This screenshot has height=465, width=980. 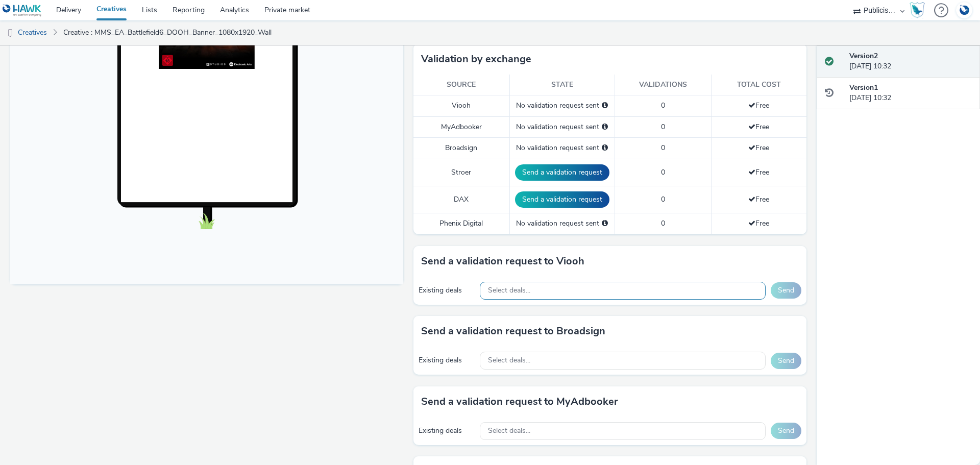 I want to click on strong: Version 1, so click(x=863, y=87).